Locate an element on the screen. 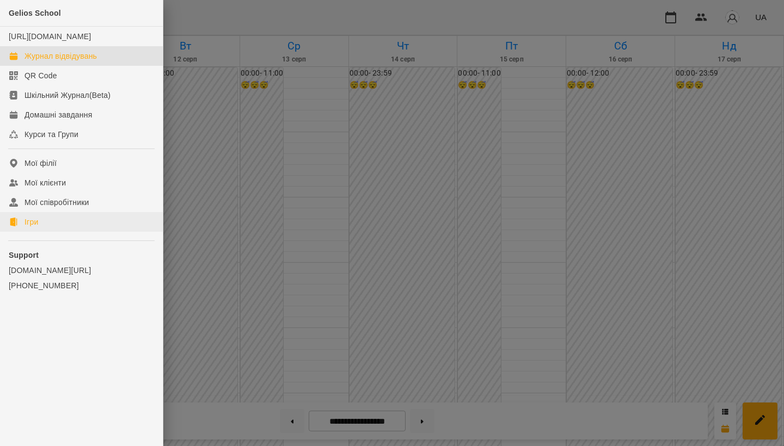 This screenshot has height=446, width=784. span: Gelios School is located at coordinates (35, 13).